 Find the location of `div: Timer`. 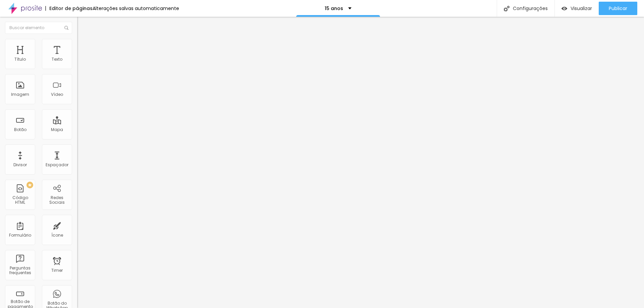

div: Timer is located at coordinates (57, 270).